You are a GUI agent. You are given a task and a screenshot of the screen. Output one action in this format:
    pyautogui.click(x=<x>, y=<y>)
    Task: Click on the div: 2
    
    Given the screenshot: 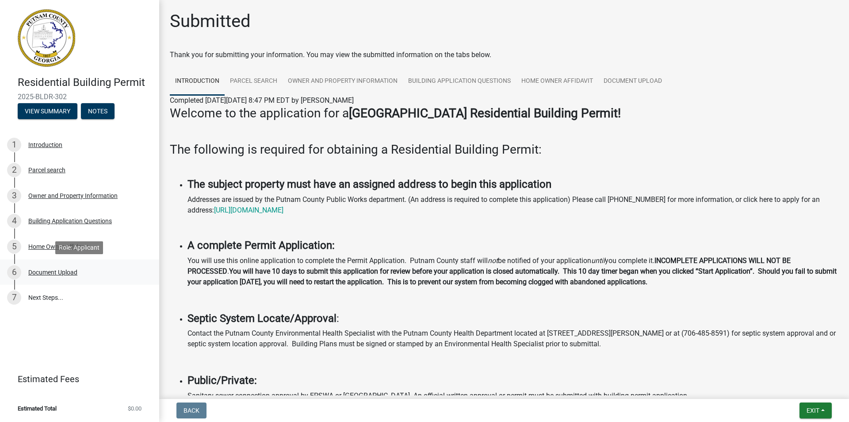 What is the action you would take?
    pyautogui.click(x=14, y=170)
    